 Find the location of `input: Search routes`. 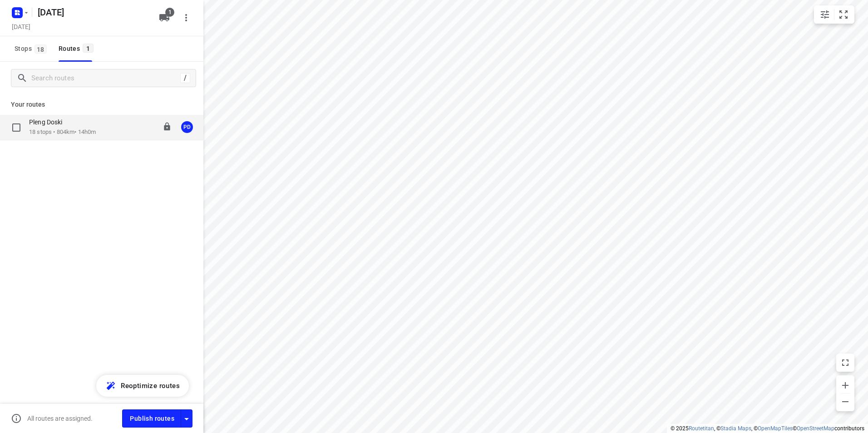

input: Search routes is located at coordinates (106, 78).